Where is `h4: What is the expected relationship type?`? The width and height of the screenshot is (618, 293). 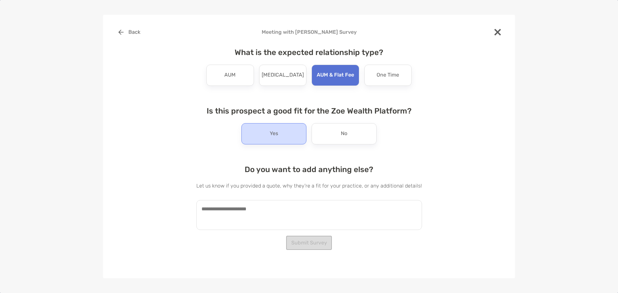
h4: What is the expected relationship type? is located at coordinates (309, 52).